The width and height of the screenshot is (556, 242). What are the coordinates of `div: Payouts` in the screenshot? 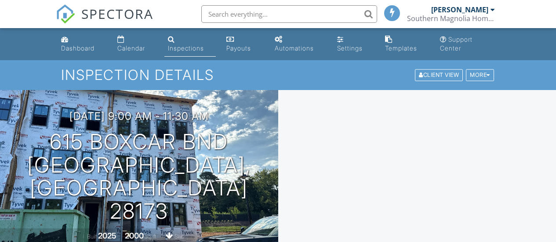 It's located at (239, 48).